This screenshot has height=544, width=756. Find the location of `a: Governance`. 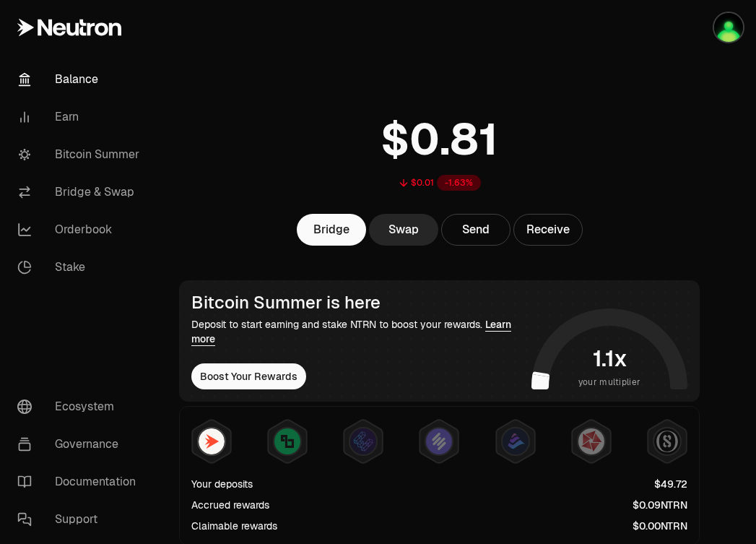

a: Governance is located at coordinates (81, 445).